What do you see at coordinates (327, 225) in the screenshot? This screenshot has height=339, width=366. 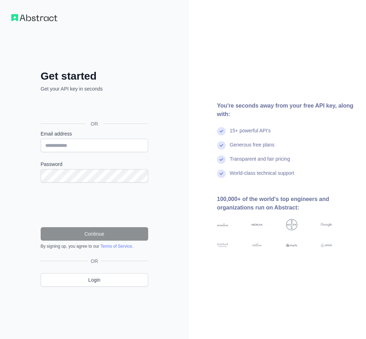 I see `img: google` at bounding box center [327, 225].